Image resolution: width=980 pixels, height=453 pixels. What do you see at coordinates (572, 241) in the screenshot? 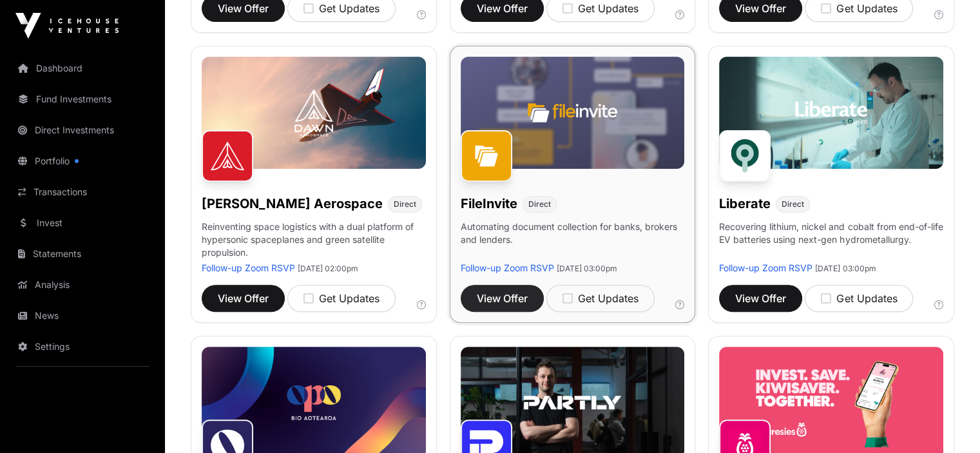
I see `p: Automating document collection for banks, brokers and lenders.` at bounding box center [572, 241].